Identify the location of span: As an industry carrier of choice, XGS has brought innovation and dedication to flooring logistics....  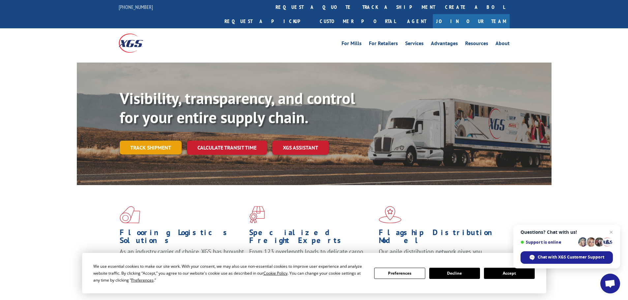
(182, 259).